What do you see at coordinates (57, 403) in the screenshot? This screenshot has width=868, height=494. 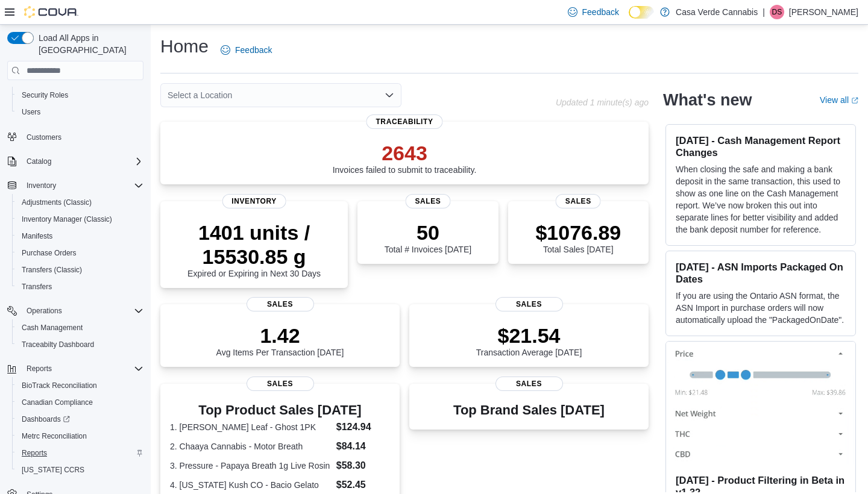 I see `a: Canadian Compliance` at bounding box center [57, 403].